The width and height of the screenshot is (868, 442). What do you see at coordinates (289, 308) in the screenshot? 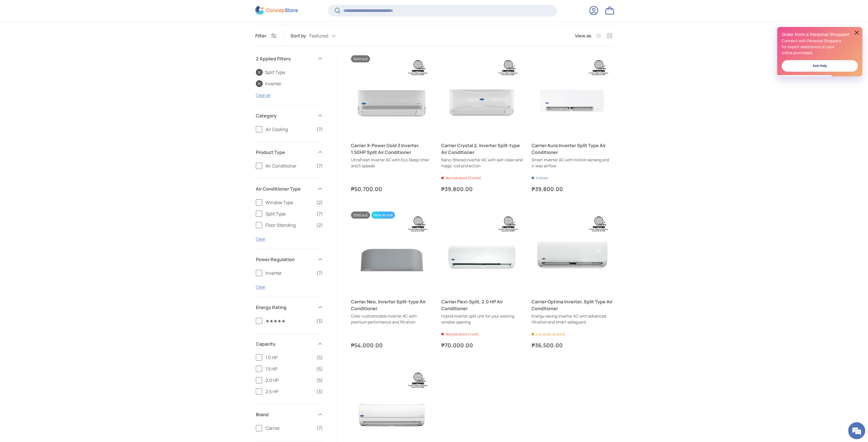
I see `summary: Energy Rating` at bounding box center [289, 308].